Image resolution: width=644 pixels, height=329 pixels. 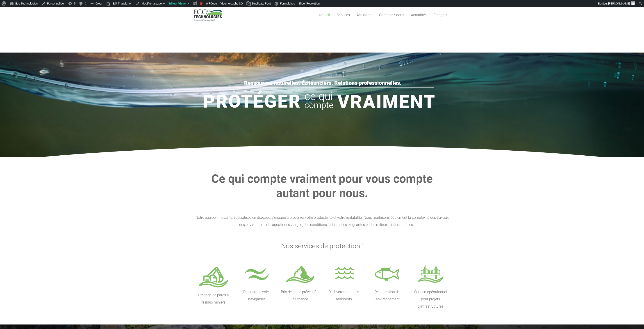 I want to click on rs-layer: Vraiment, so click(x=386, y=102).